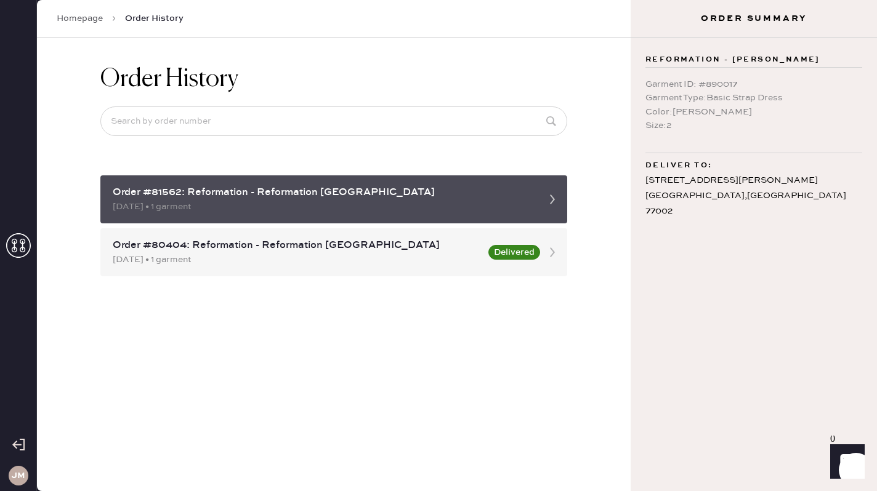  I want to click on span: Deliver to:, so click(679, 166).